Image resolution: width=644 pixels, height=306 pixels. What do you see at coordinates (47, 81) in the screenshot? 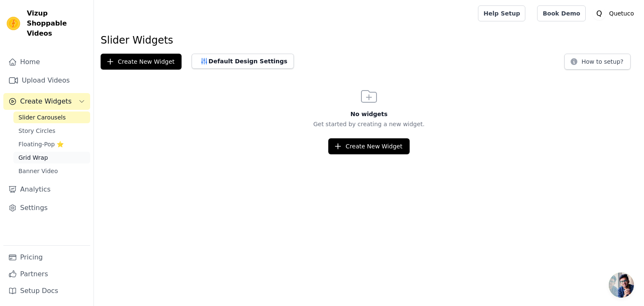
I see `a: Upload Videos` at bounding box center [47, 81].